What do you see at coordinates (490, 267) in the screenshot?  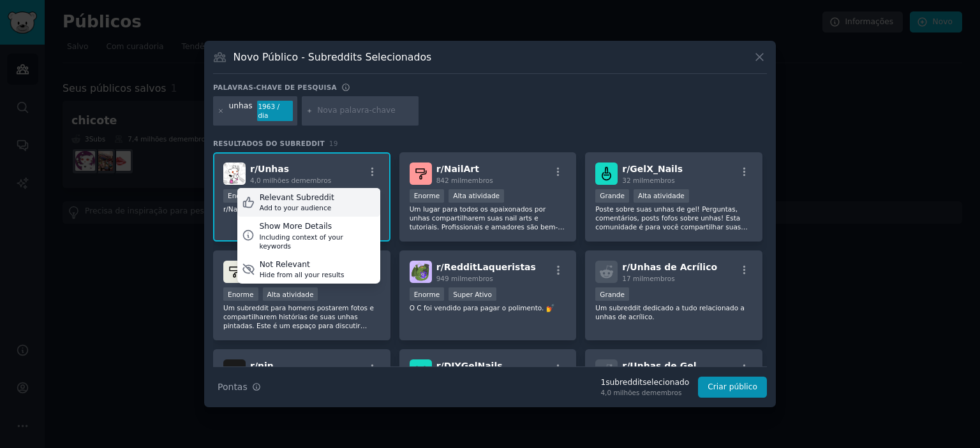 I see `font: RedditLaqueristas` at bounding box center [490, 267].